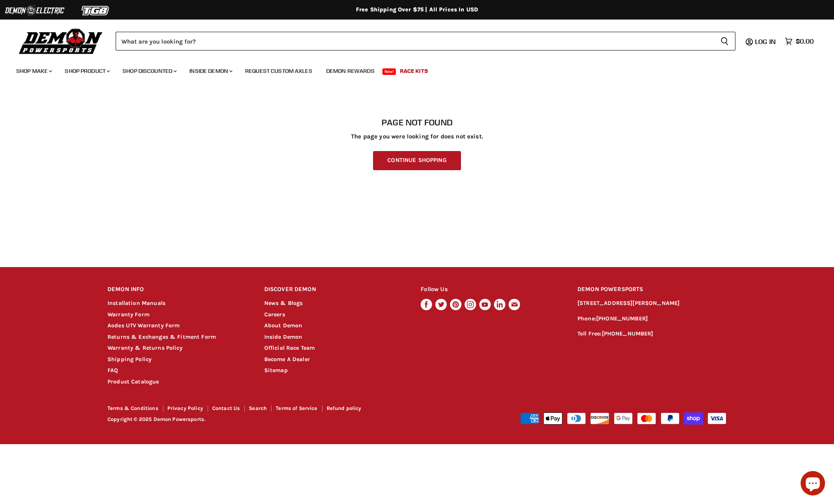 The image size is (834, 504). Describe the element at coordinates (296, 408) in the screenshot. I see `a: Terms of Service` at that location.